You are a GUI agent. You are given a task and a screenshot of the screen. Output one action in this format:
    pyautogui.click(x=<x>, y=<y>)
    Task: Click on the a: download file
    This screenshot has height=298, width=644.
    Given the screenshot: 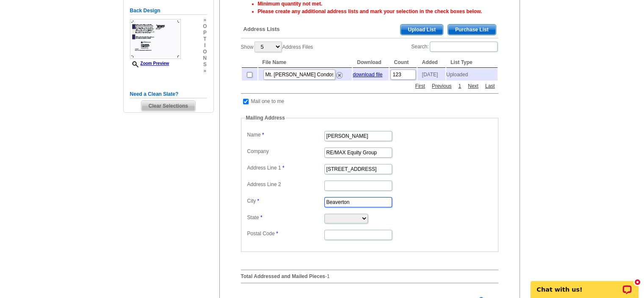 What is the action you would take?
    pyautogui.click(x=367, y=75)
    